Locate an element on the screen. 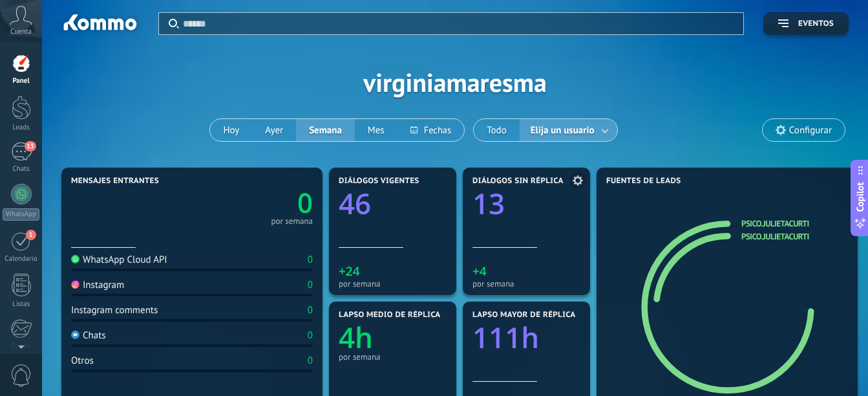  a: 0 is located at coordinates (252, 202).